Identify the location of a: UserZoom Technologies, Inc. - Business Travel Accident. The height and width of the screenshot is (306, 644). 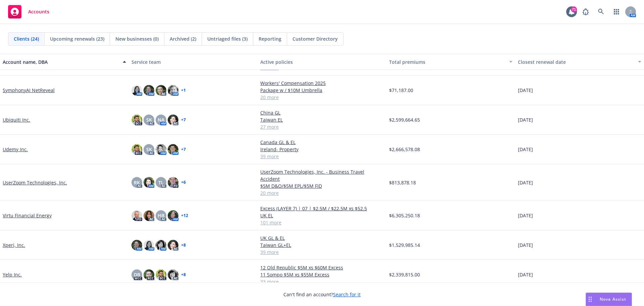
(322, 175).